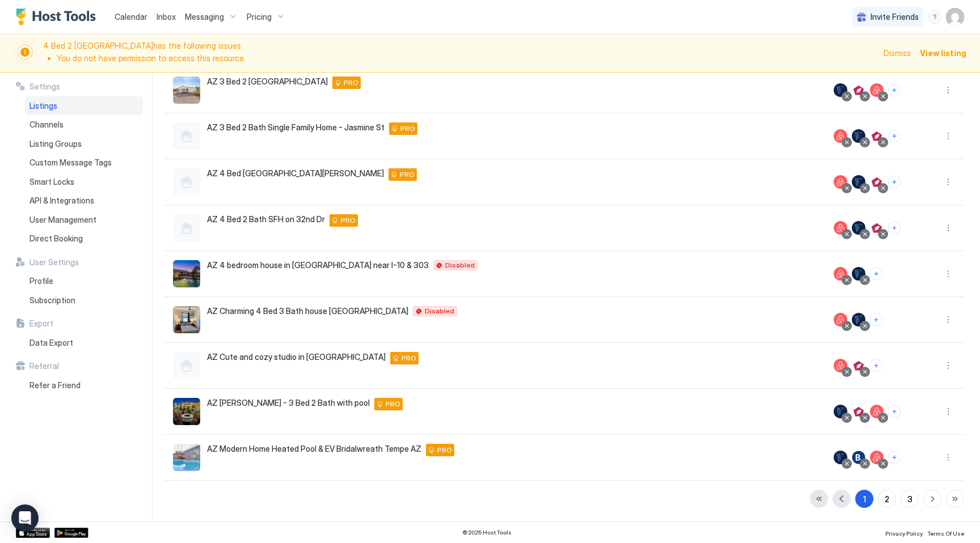 The height and width of the screenshot is (543, 980). Describe the element at coordinates (25, 518) in the screenshot. I see `div: Open Intercom Messenger` at that location.